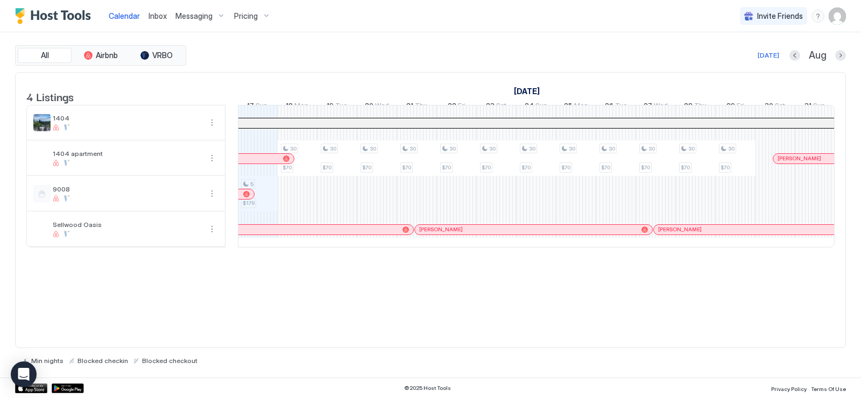  Describe the element at coordinates (529, 107) in the screenshot. I see `span: 24` at that location.